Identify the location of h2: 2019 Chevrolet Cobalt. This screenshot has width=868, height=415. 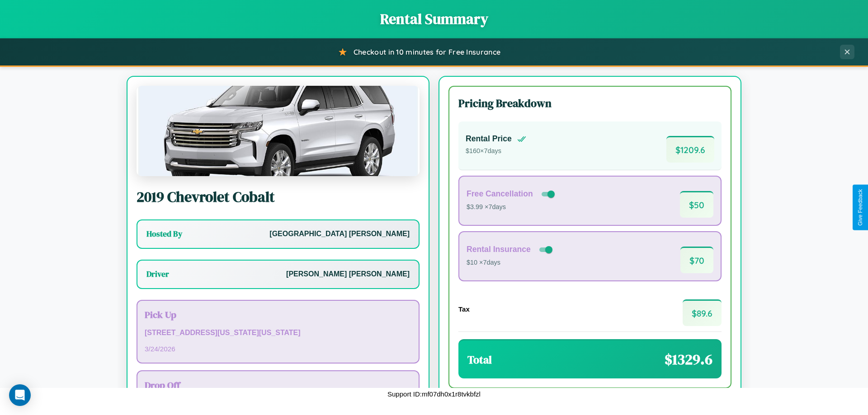
(278, 197).